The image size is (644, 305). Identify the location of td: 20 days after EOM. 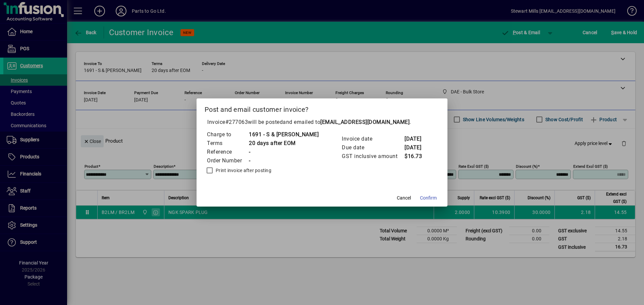
(284, 143).